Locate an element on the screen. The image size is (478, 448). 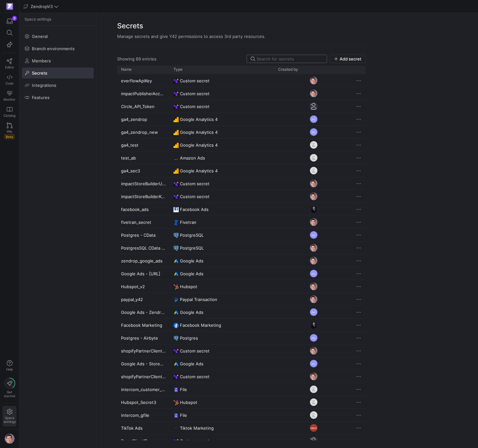
div: ga4_zendrop_new is located at coordinates (143, 132).